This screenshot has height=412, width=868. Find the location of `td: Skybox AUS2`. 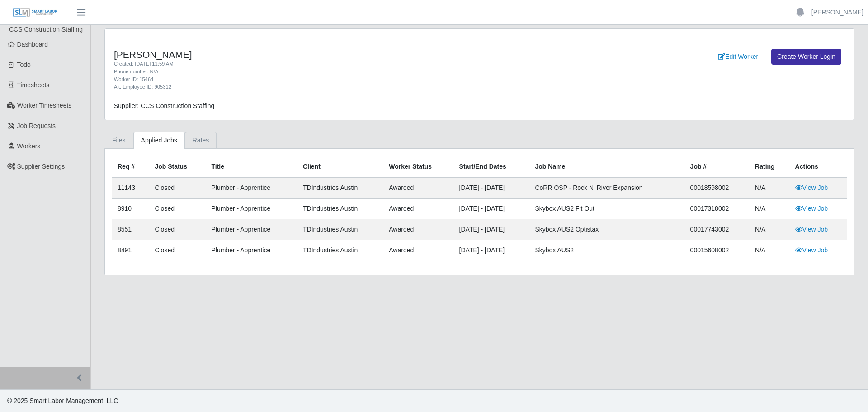

td: Skybox AUS2 is located at coordinates (606, 251).